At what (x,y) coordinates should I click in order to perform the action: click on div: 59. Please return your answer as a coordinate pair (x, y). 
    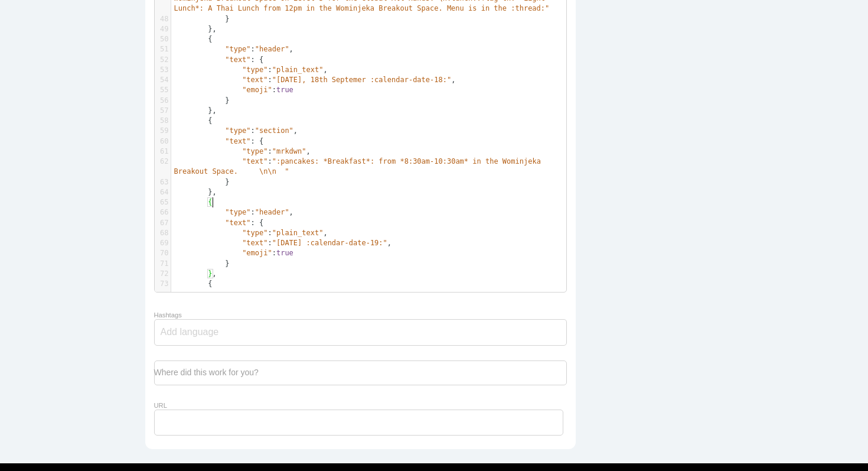
    Looking at the image, I should click on (163, 130).